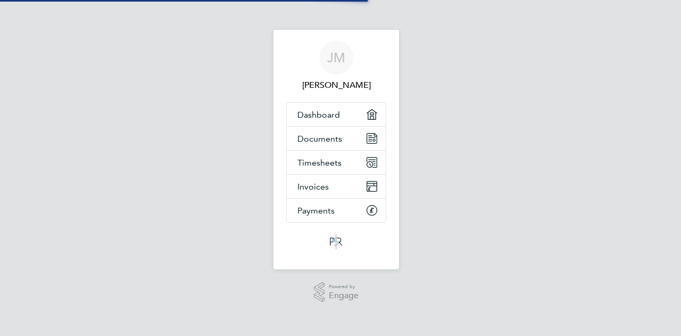 The height and width of the screenshot is (336, 681). Describe the element at coordinates (336, 150) in the screenshot. I see `nav: Main navigation` at that location.